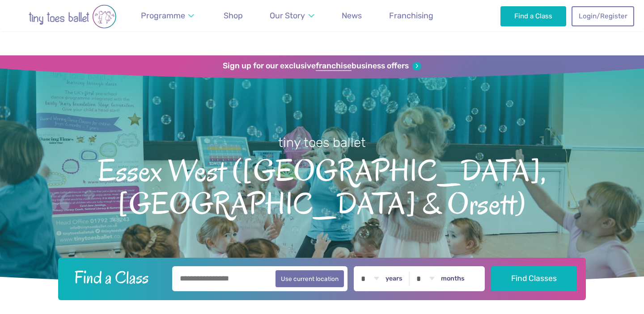  I want to click on span: Franchising, so click(411, 15).